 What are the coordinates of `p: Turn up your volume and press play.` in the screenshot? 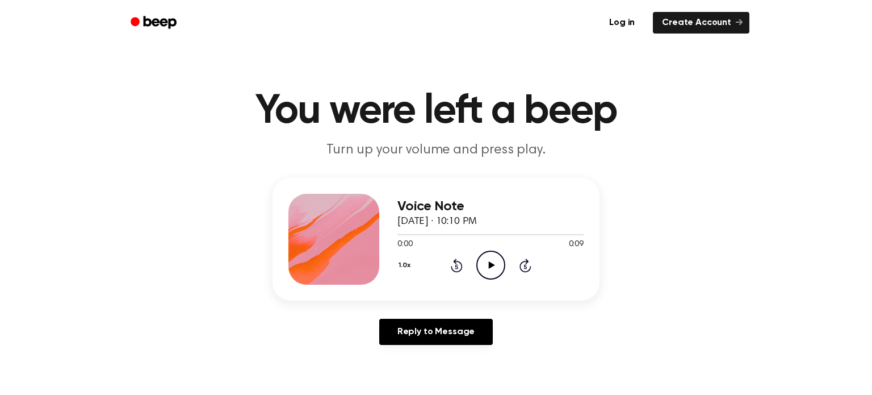 It's located at (436, 150).